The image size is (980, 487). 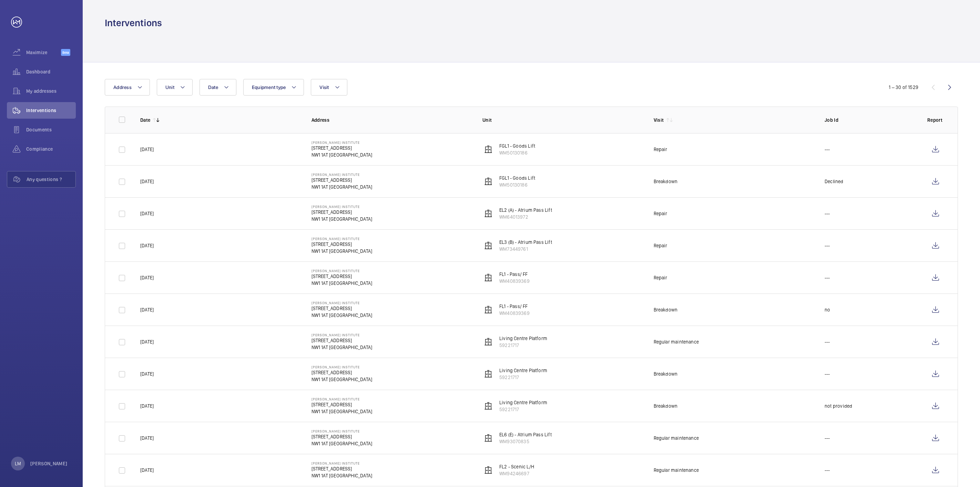 I want to click on p: Job Id, so click(x=871, y=120).